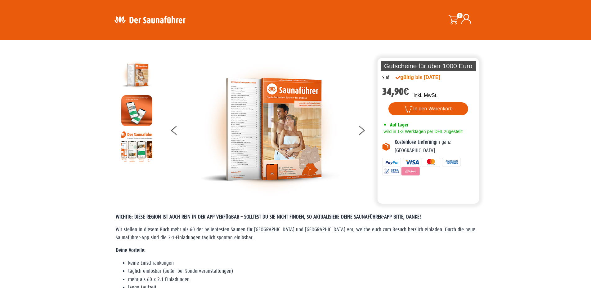  Describe the element at coordinates (425, 96) in the screenshot. I see `p: inkl. MwSt.` at that location.